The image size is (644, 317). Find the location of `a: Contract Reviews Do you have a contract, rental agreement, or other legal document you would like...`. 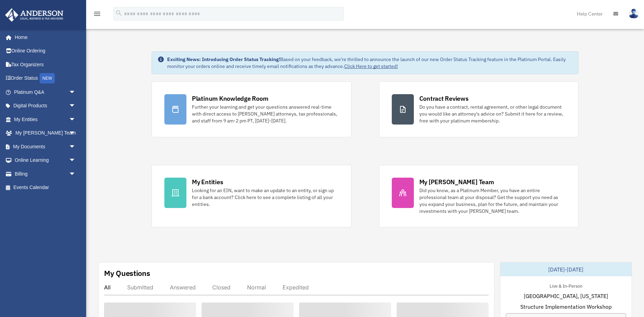

a: Contract Reviews Do you have a contract, rental agreement, or other legal document you would like... is located at coordinates (479, 110).